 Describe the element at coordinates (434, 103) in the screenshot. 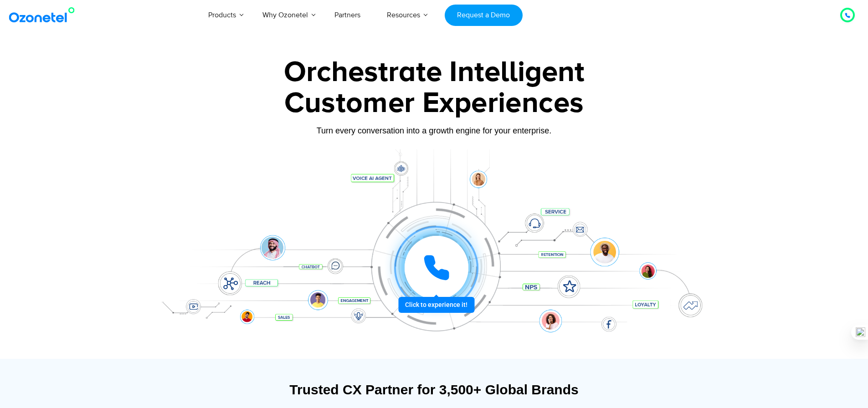

I see `div: Customer Experiences` at that location.